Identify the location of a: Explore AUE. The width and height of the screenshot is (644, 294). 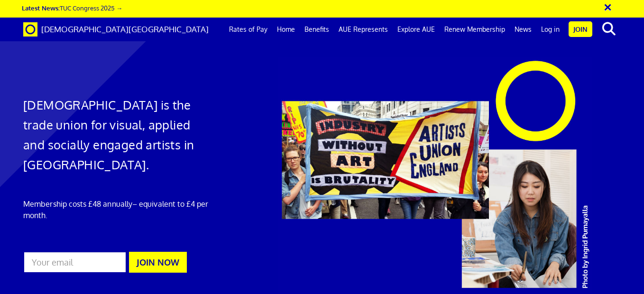
(416, 29).